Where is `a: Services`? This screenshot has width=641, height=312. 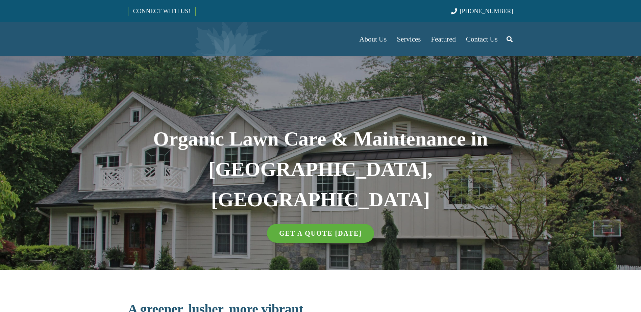 a: Services is located at coordinates (408, 39).